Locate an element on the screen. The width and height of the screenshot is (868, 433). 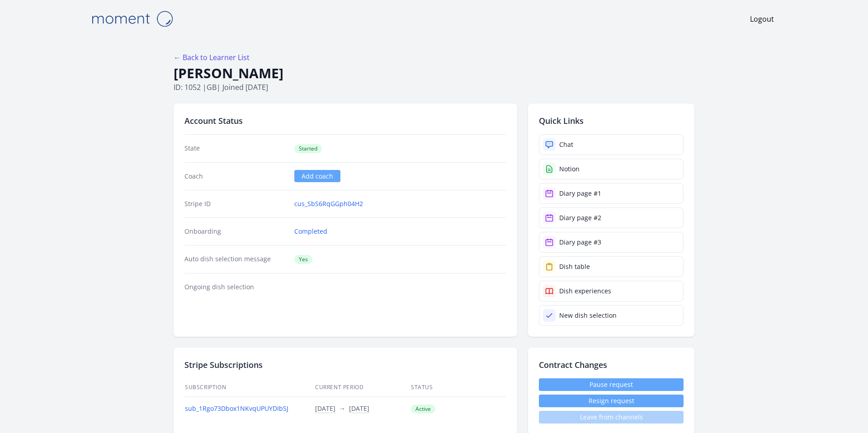
a: sub_1Rgo73Dbox1NKvqUPUYDIbSJ is located at coordinates (237, 408).